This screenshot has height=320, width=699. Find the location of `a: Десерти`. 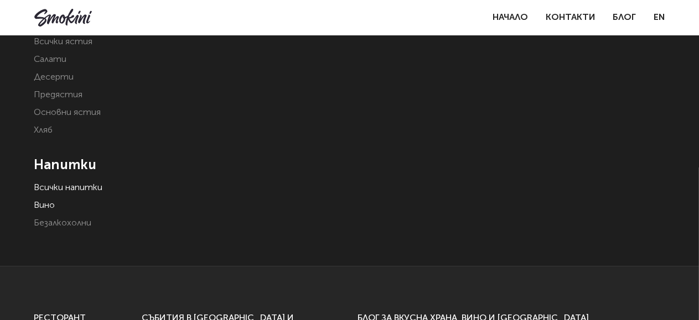

a: Десерти is located at coordinates (54, 77).